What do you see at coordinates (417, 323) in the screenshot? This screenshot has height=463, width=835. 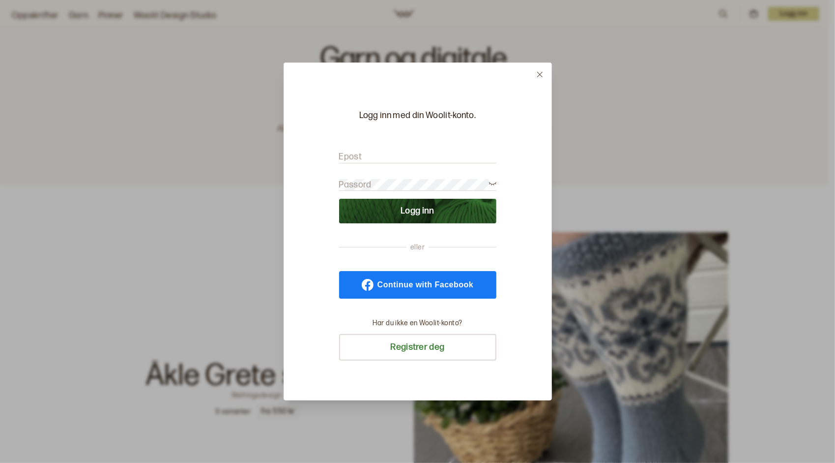 I see `p: Har du ikke en Woolit-konto?` at bounding box center [417, 323].